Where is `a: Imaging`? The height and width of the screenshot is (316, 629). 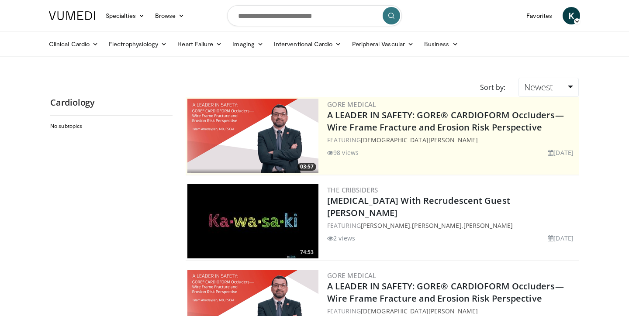
a: Imaging is located at coordinates (248, 44).